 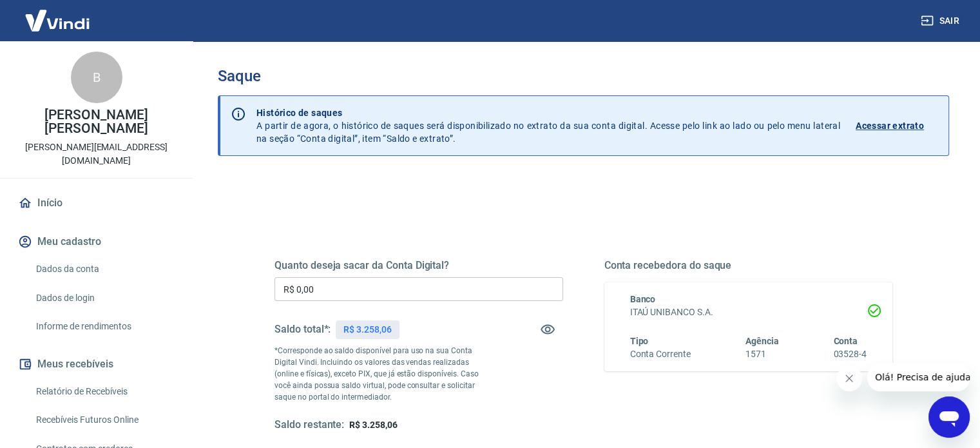 I want to click on a: Acessar extrato, so click(x=897, y=126).